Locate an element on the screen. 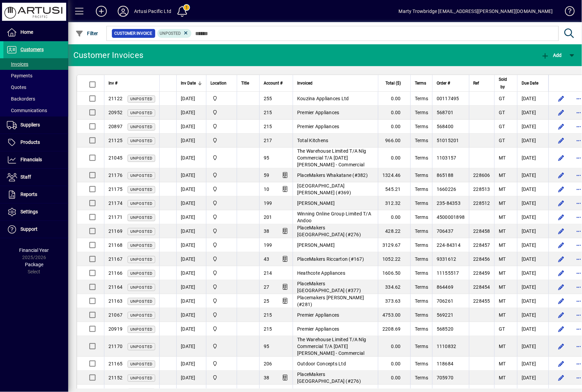 This screenshot has height=392, width=582. span: 21045 is located at coordinates (115, 158).